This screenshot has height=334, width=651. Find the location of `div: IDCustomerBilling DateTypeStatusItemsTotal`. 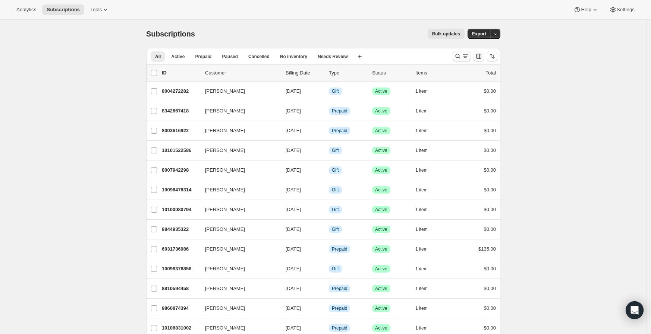

div: IDCustomerBilling DateTypeStatusItemsTotal is located at coordinates (329, 73).